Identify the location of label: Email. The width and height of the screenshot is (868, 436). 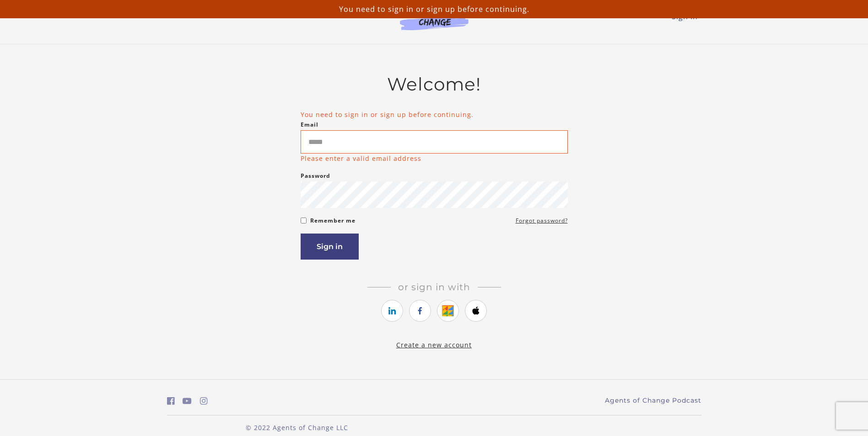
(309, 124).